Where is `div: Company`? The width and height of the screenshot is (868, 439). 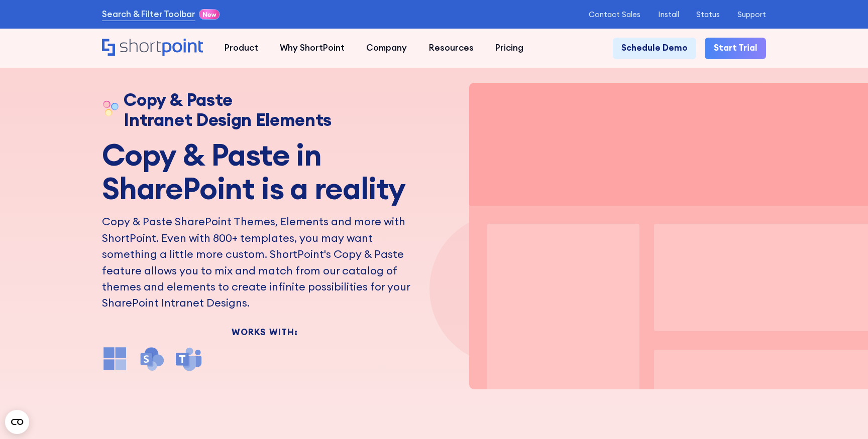 div: Company is located at coordinates (386, 48).